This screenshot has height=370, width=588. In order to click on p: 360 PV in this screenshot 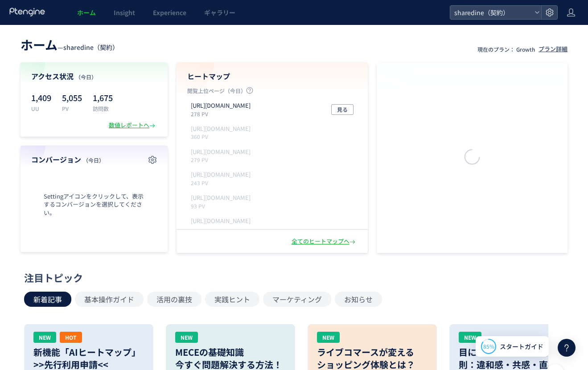, I will do `click(223, 136)`.